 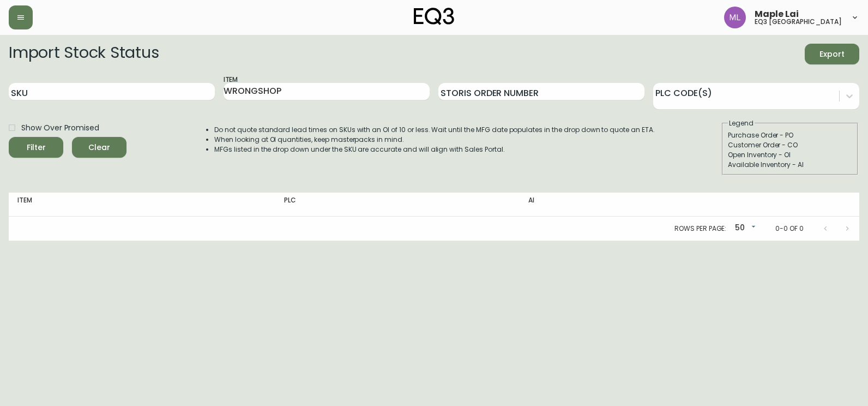 What do you see at coordinates (790, 155) in the screenshot?
I see `div: Open Inventory - OI` at bounding box center [790, 155].